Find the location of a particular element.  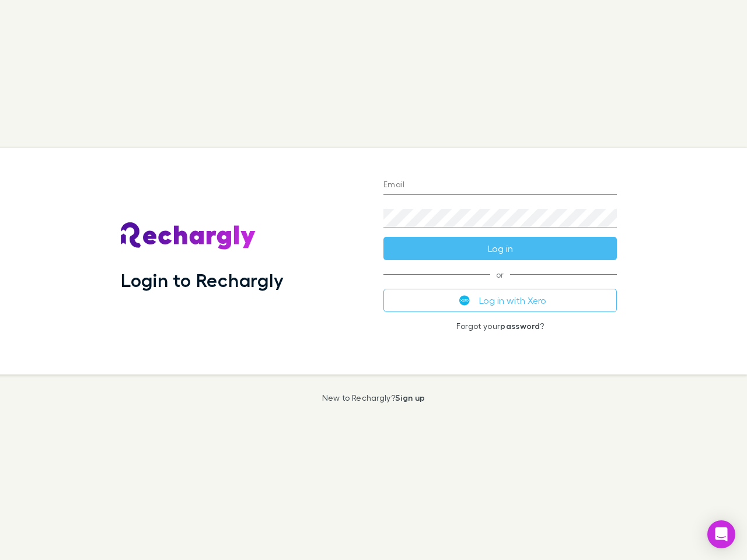

img: Rechargly's Logo is located at coordinates (189, 236).